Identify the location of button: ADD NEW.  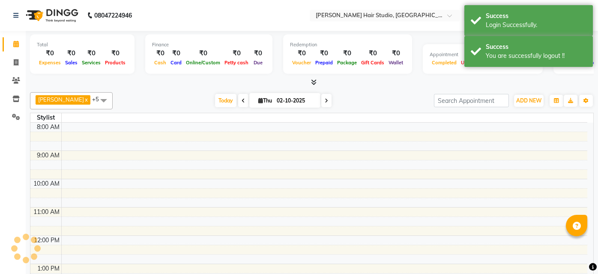
(528, 101).